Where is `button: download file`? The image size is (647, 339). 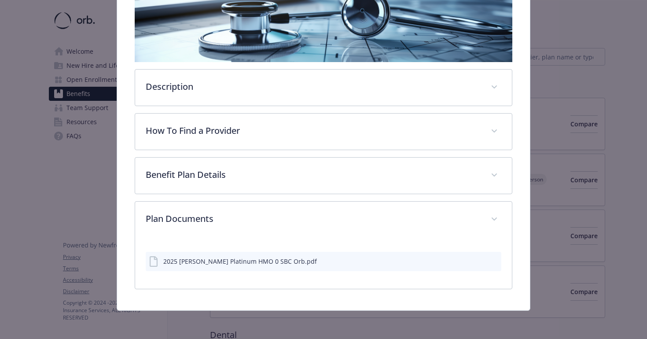 button: download file is located at coordinates (479, 261).